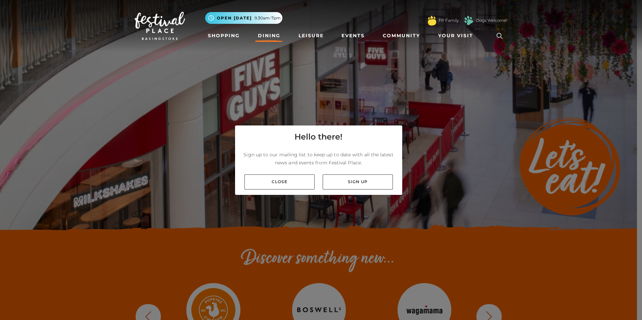 The height and width of the screenshot is (320, 642). I want to click on img: Festival Place Logo, so click(160, 26).